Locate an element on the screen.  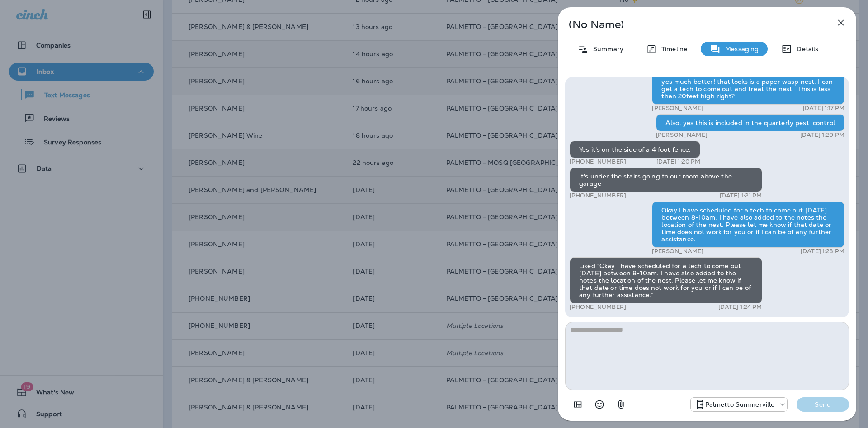
p: Palmetto Summerville is located at coordinates (740, 404).